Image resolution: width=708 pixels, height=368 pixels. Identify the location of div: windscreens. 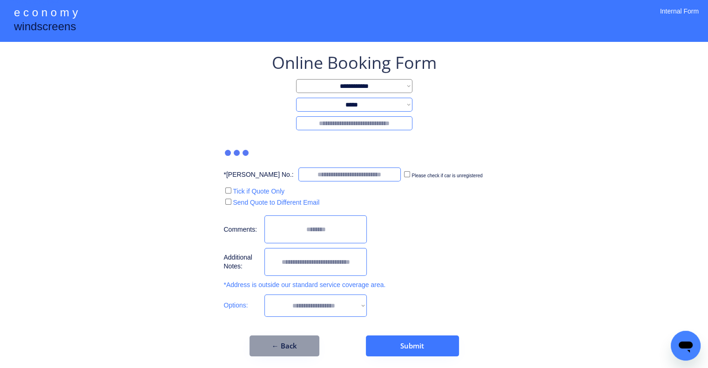
(45, 27).